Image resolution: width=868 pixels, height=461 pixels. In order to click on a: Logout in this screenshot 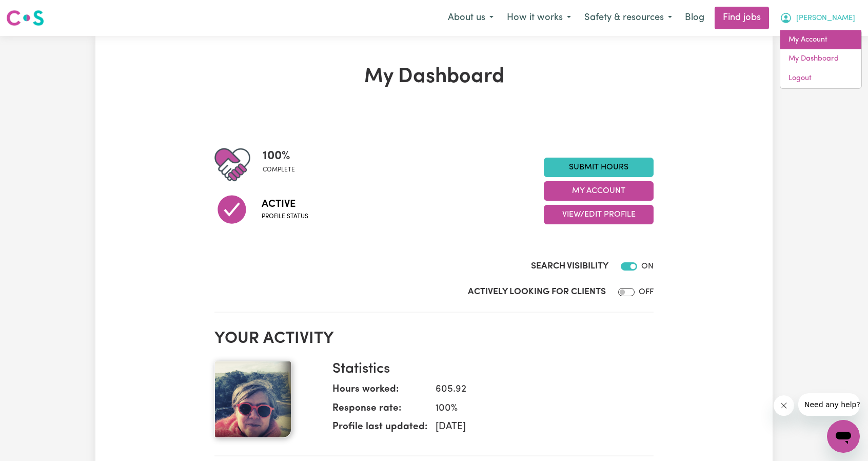, I will do `click(821, 78)`.